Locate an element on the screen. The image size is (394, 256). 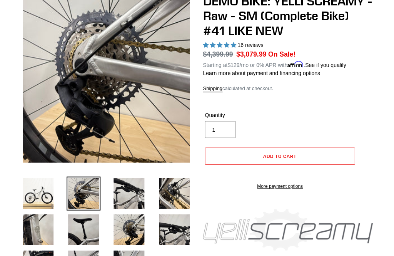
span: $3,079.99 is located at coordinates (251, 54).